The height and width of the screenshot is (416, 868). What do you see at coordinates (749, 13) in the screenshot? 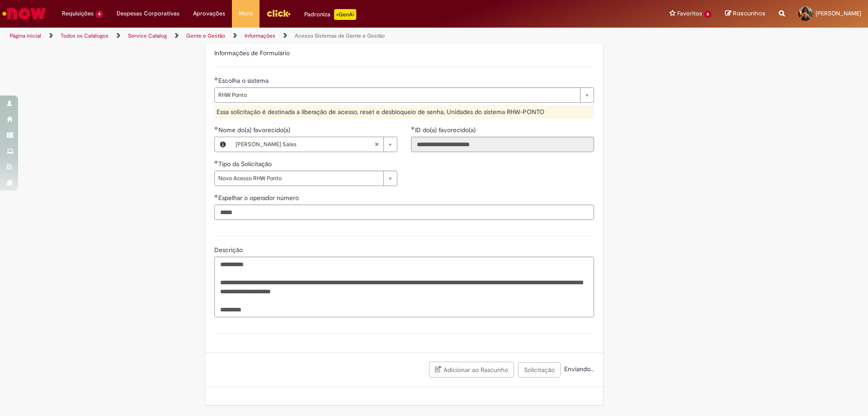
I see `span: Rascunhos` at bounding box center [749, 13].